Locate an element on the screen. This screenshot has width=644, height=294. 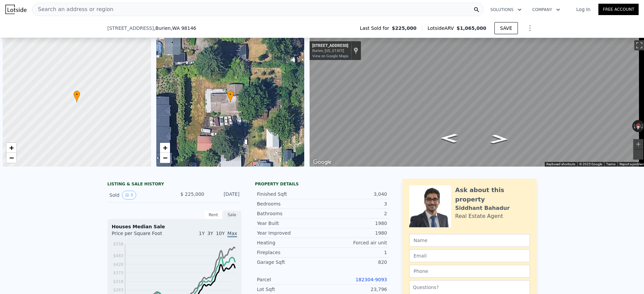
a: Terms (opens in new tab) is located at coordinates (611, 164).